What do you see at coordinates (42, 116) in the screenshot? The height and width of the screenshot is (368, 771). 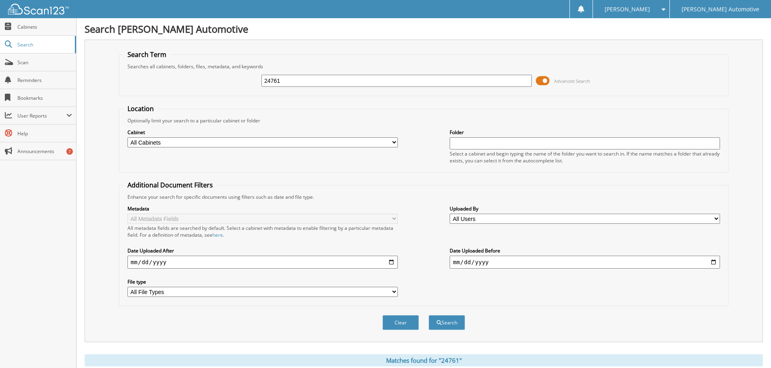 I see `span: User Reports` at bounding box center [42, 116].